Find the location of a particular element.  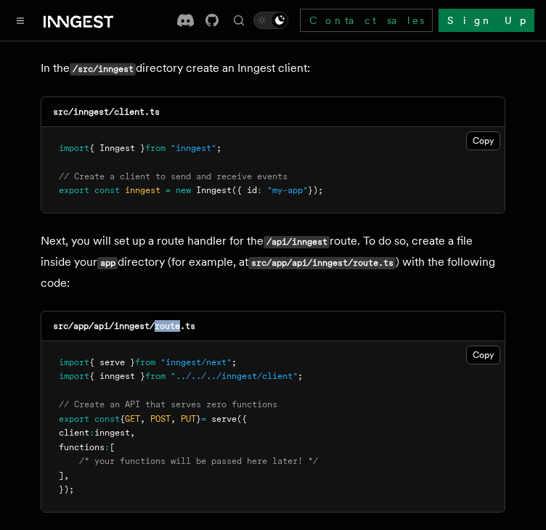

a: Contact sales is located at coordinates (366, 20).